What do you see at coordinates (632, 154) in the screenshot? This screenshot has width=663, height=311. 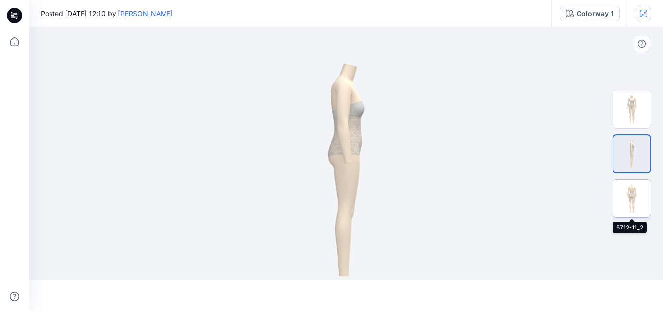 I see `img: 5712-11_1` at bounding box center [632, 154].